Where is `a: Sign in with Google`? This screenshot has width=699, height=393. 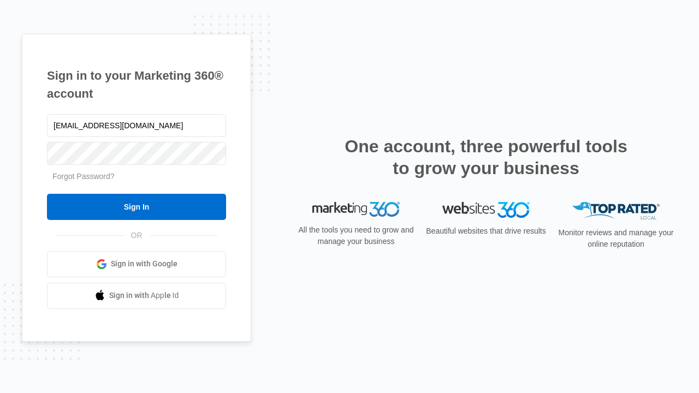 a: Sign in with Google is located at coordinates (137, 264).